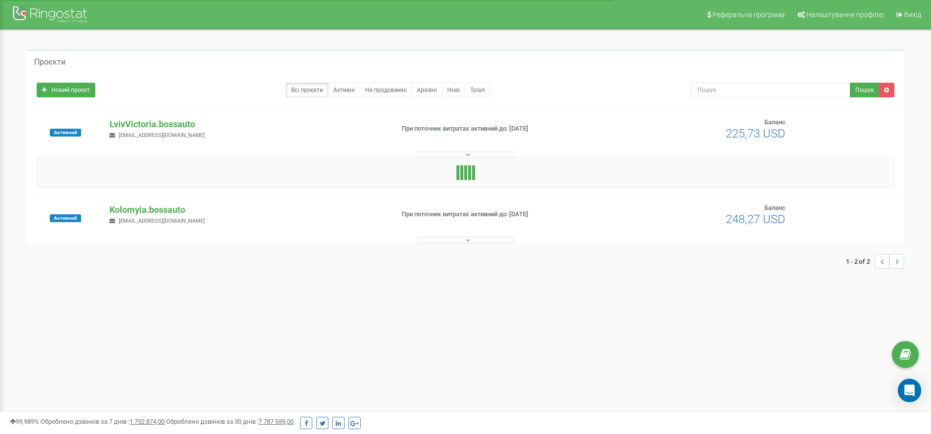 The height and width of the screenshot is (434, 931). I want to click on span: Оброблено дзвінків за 7 днів :, so click(103, 421).